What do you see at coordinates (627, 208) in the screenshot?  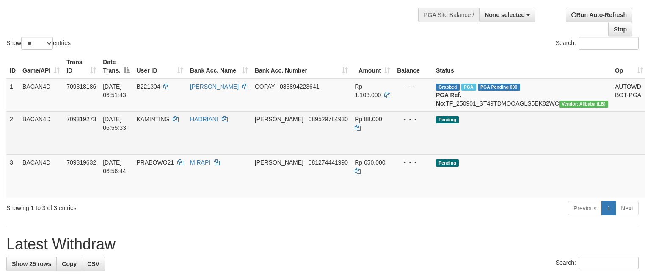 I see `a: Next` at bounding box center [627, 208].